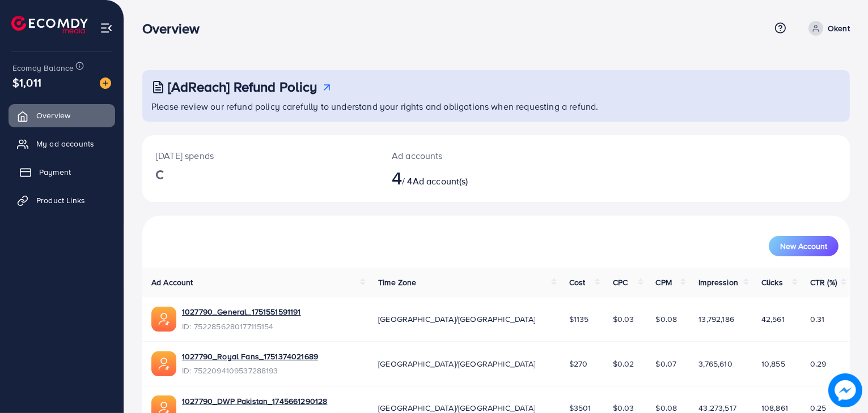 The height and width of the screenshot is (413, 868). What do you see at coordinates (715, 365) in the screenshot?
I see `span: 3,765,610` at bounding box center [715, 365].